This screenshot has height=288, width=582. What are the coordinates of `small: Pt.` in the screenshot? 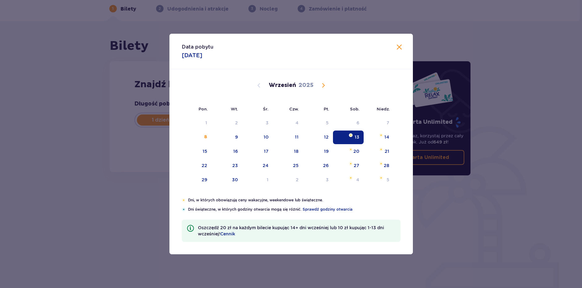 It's located at (326, 109).